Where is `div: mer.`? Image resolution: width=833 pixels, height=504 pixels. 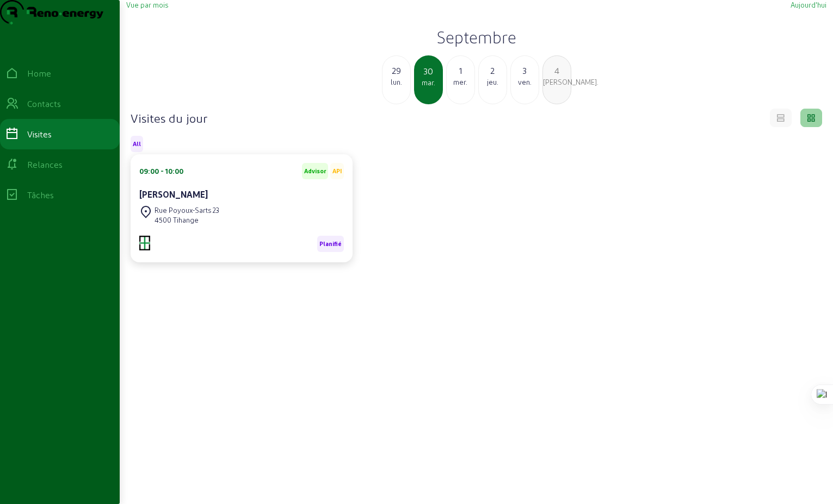 div: mer. is located at coordinates (460, 82).